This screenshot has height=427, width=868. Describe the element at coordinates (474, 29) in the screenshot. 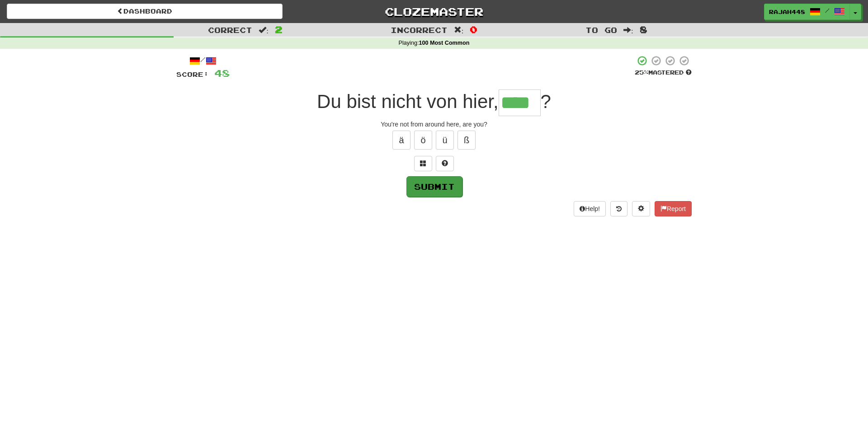

I see `span: 0` at that location.